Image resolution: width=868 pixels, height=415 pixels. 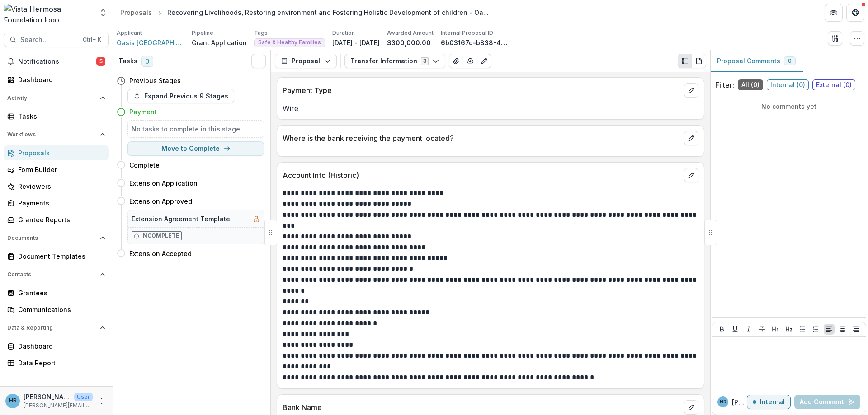 I want to click on button: Toggle View Cancelled Tasks, so click(x=259, y=61).